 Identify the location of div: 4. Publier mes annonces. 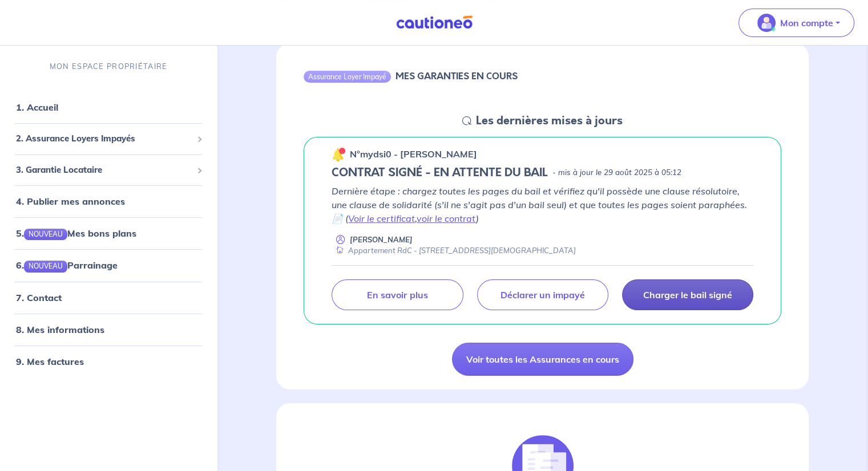
(109, 202).